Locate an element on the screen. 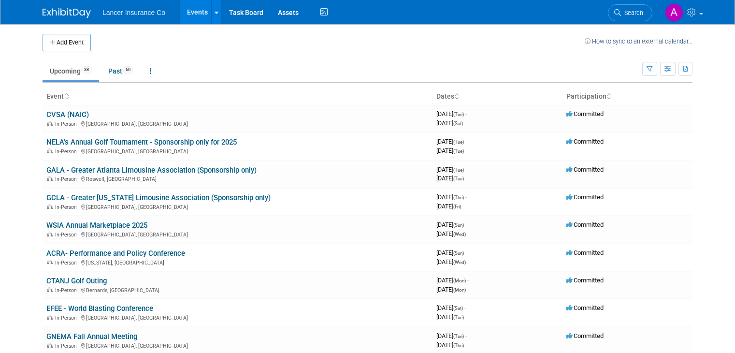 This screenshot has width=735, height=353. a: Past60 is located at coordinates (121, 71).